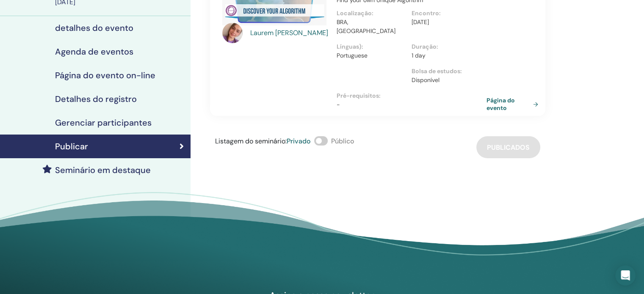  I want to click on p: Bolsa de estudos :, so click(446, 71).